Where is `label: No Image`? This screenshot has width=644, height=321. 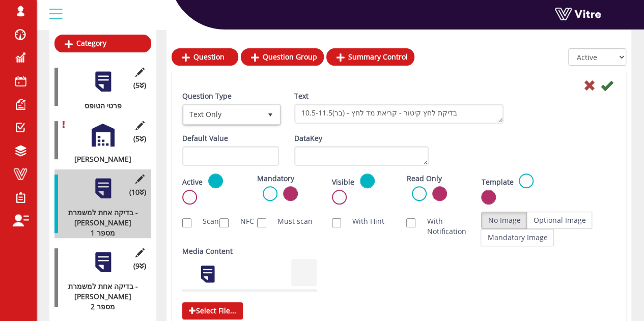 label: No Image is located at coordinates (504, 220).